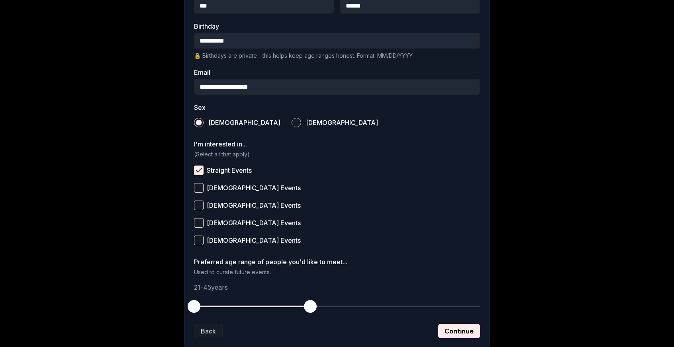 This screenshot has width=674, height=347. Describe the element at coordinates (337, 56) in the screenshot. I see `p: 🔒 Birthdays are private - this helps keep age ranges honest. Format: MM/DD/YYYY` at that location.